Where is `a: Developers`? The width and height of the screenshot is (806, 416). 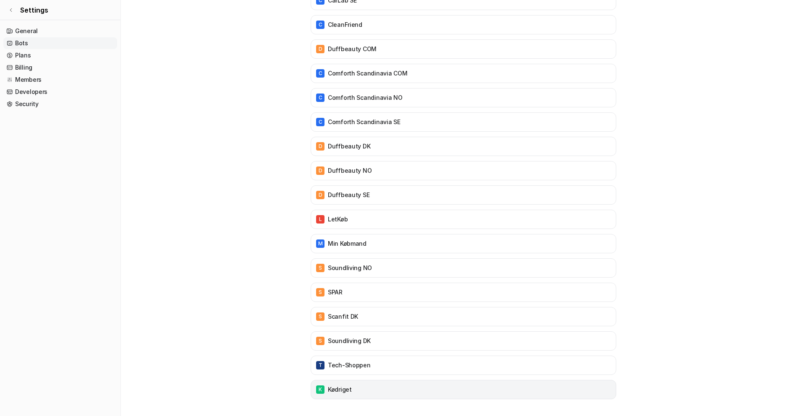
a: Developers is located at coordinates (60, 92).